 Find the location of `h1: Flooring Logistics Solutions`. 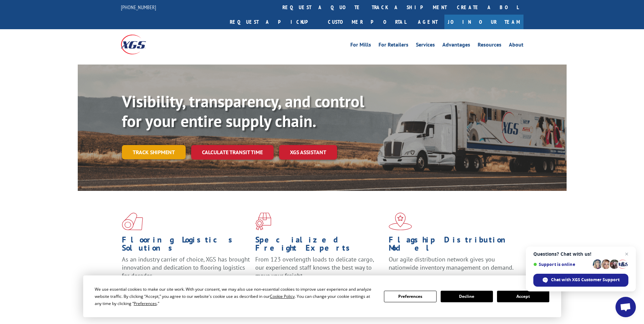

h1: Flooring Logistics Solutions is located at coordinates (186, 245).